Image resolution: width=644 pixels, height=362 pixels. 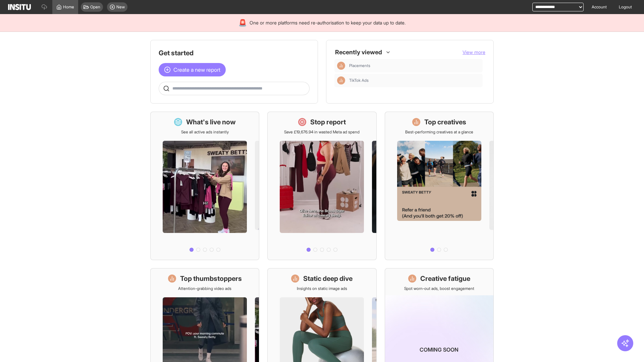 I want to click on p: Attention-grabbing video ads, so click(x=205, y=289).